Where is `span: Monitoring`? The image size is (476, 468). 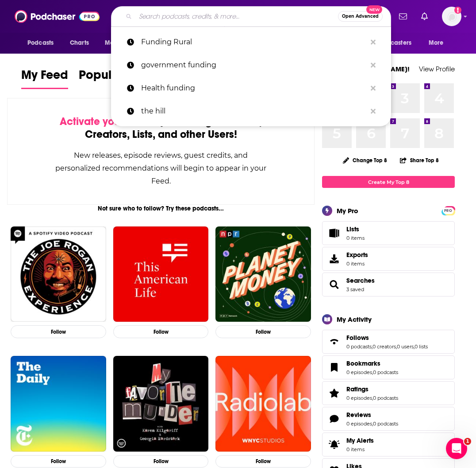 span: Monitoring is located at coordinates (120, 43).